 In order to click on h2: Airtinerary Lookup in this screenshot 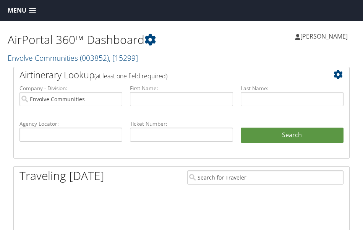, I will do `click(167, 75)`.